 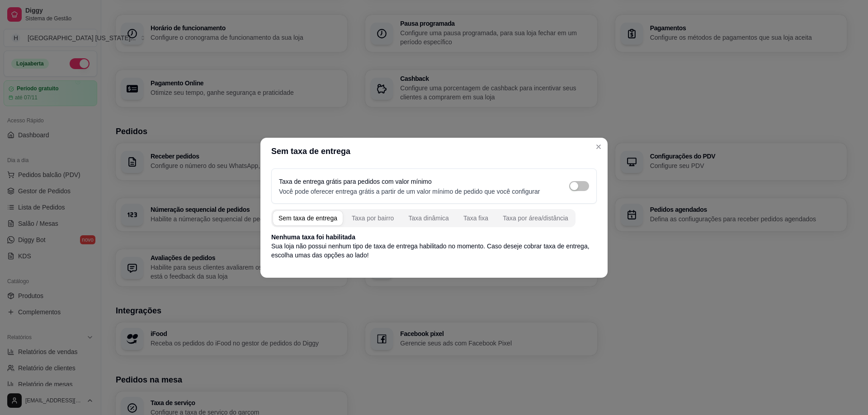 What do you see at coordinates (428, 218) in the screenshot?
I see `div: Taxa dinâmica` at bounding box center [428, 218].